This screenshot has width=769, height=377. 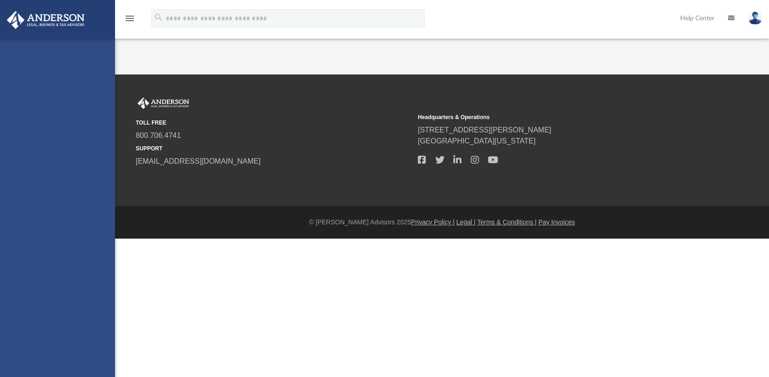 What do you see at coordinates (432, 222) in the screenshot?
I see `a: Privacy Policy |` at bounding box center [432, 222].